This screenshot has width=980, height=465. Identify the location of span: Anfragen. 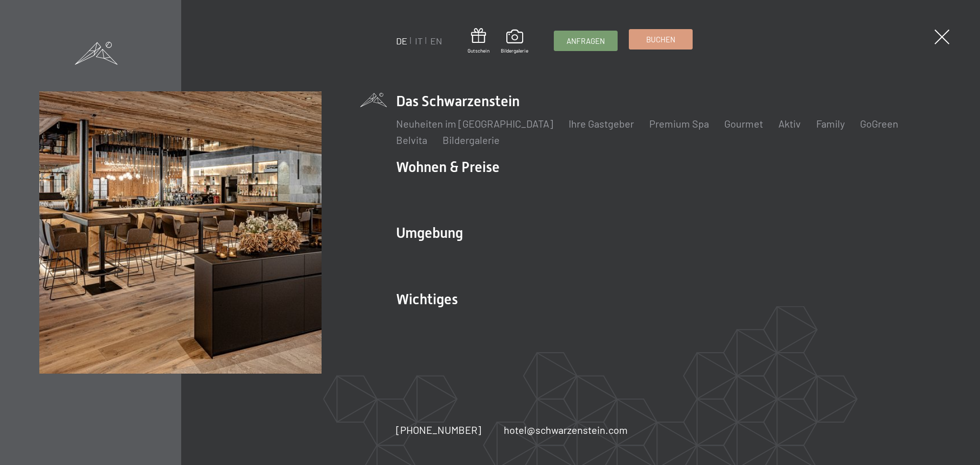
(585, 41).